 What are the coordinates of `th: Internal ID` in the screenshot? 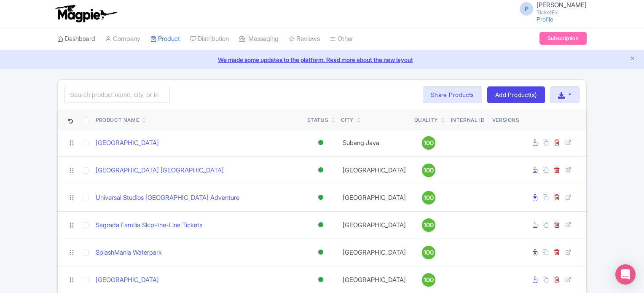 It's located at (468, 120).